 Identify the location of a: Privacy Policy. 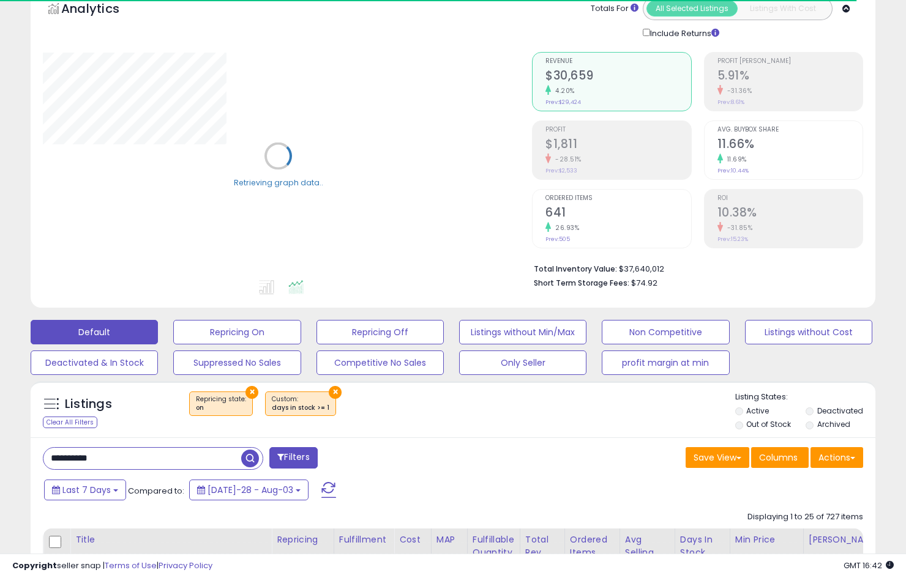
(185, 565).